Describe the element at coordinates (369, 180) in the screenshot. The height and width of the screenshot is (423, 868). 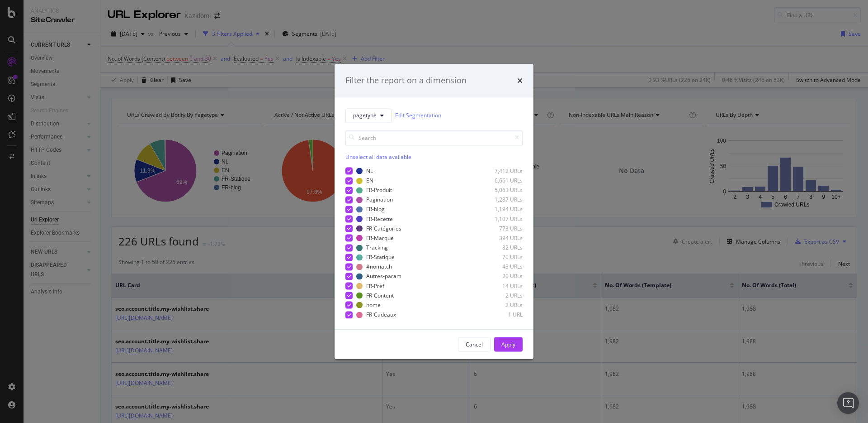
I see `div: EN` at that location.